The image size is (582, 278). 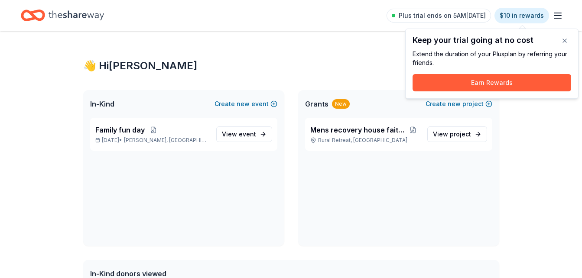 I want to click on button: Createnewproject, so click(x=459, y=104).